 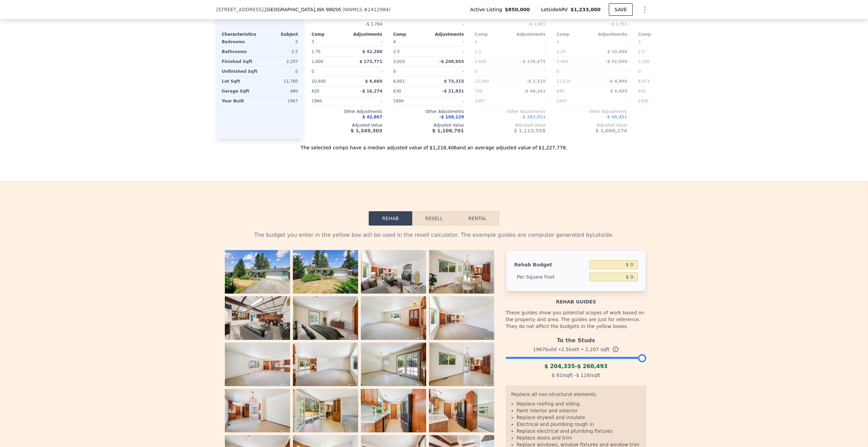 What do you see at coordinates (393, 411) in the screenshot?
I see `img: Property Photo 15` at bounding box center [393, 411].